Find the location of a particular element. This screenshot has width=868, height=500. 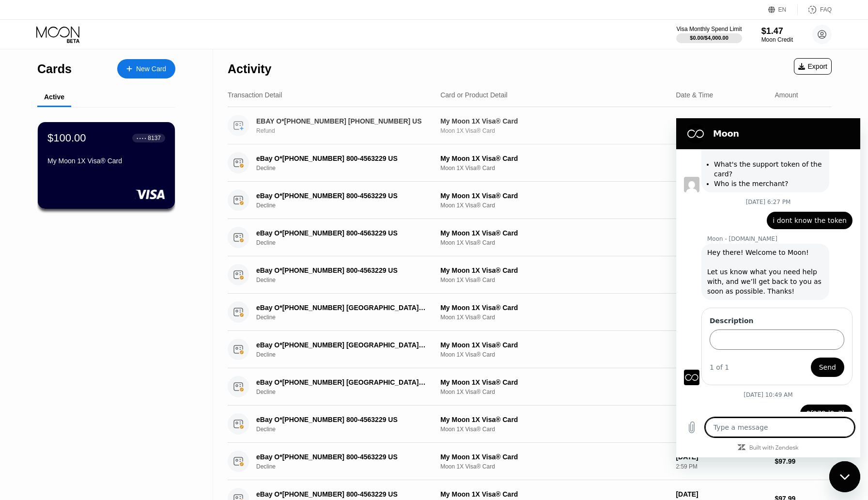

div: Visa Monthly Spend Limit$0.00/$4,000.00 is located at coordinates (709, 34).